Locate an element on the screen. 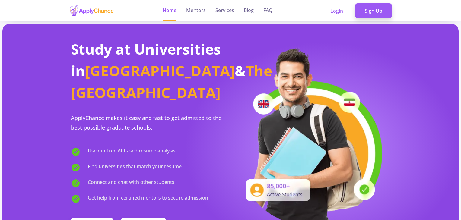  a: Login is located at coordinates (336, 11).